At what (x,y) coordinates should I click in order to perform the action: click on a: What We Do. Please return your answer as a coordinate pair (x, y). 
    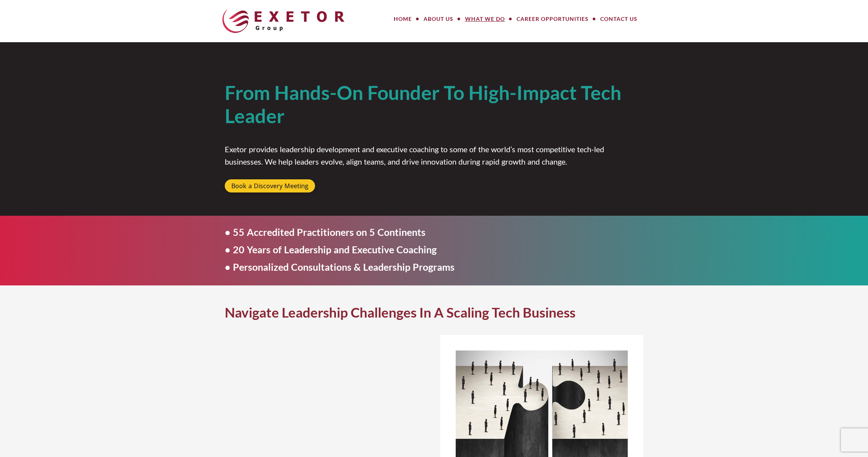
    Looking at the image, I should click on (485, 19).